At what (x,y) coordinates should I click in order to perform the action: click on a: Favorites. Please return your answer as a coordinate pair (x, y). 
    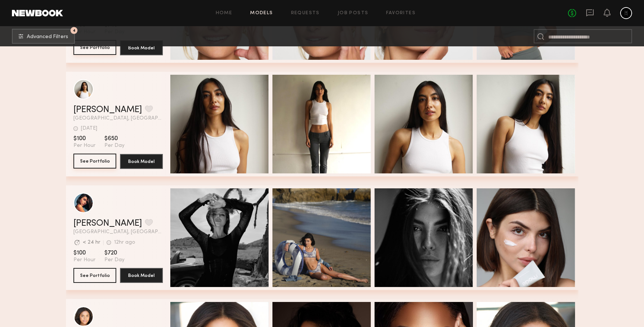
    Looking at the image, I should click on (401, 13).